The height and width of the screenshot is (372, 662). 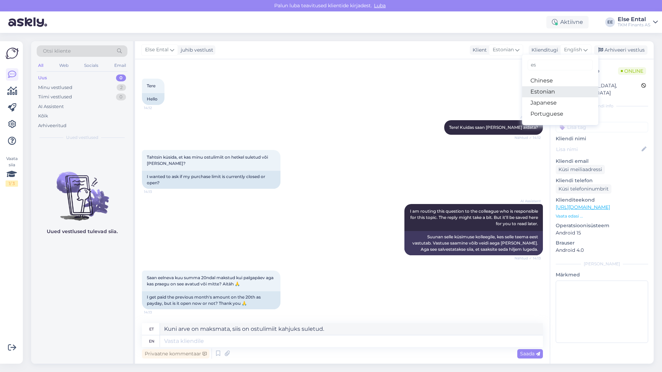 What do you see at coordinates (503, 50) in the screenshot?
I see `span: Estonian` at bounding box center [503, 50].